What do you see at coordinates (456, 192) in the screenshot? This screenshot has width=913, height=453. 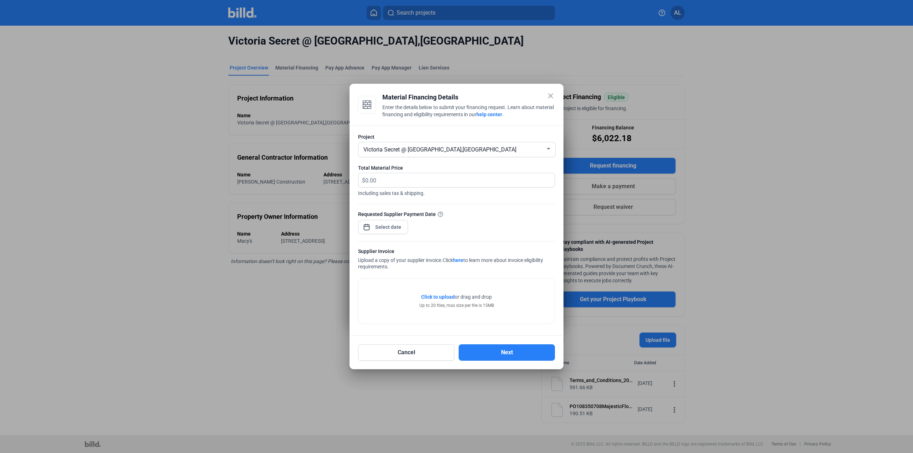 I see `span: Including sales tax & shipping.` at bounding box center [456, 192].